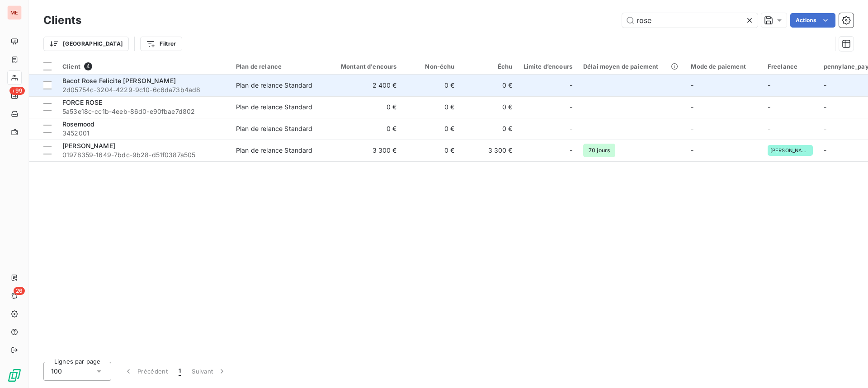 Image resolution: width=868 pixels, height=388 pixels. What do you see at coordinates (17, 91) in the screenshot?
I see `span: +99` at bounding box center [17, 91].